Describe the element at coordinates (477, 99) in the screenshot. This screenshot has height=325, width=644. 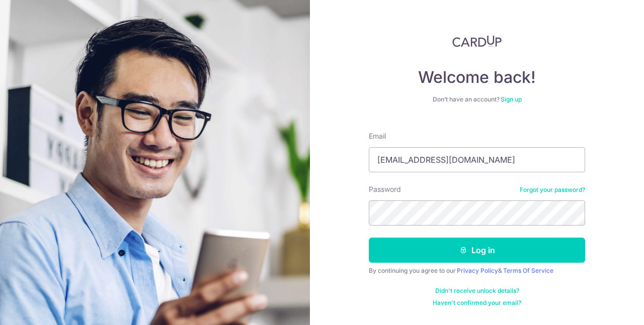
I see `div: Don’t have an account?` at that location.